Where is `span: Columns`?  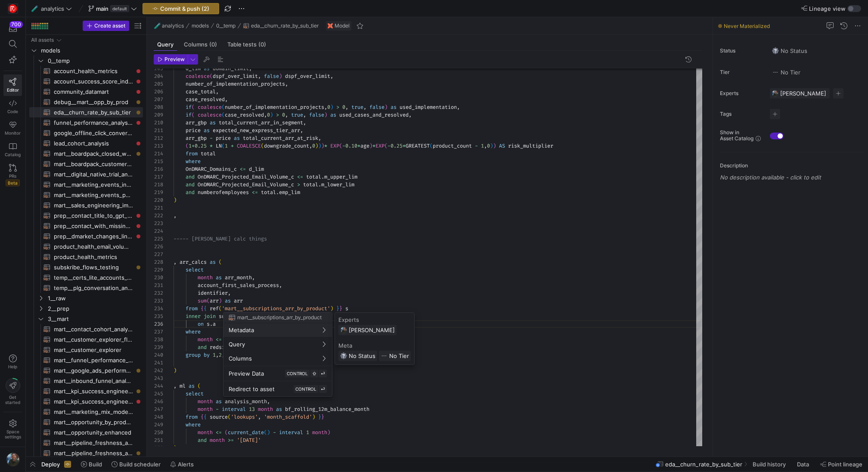 span: Columns is located at coordinates (240, 359).